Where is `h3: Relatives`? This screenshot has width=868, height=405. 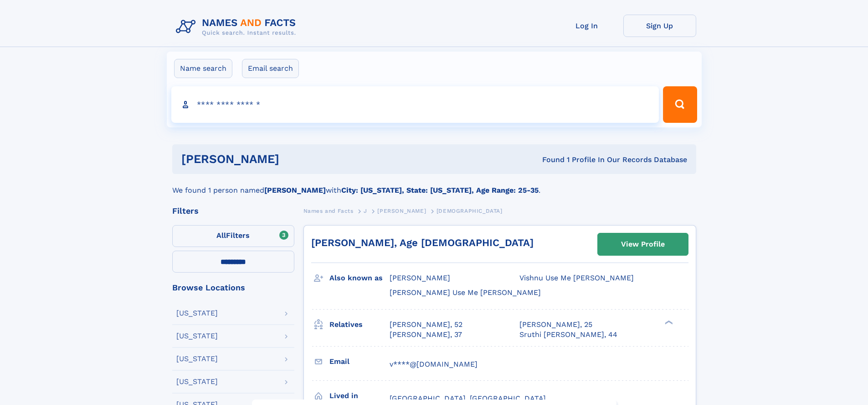
h3: Relatives is located at coordinates (359, 324).